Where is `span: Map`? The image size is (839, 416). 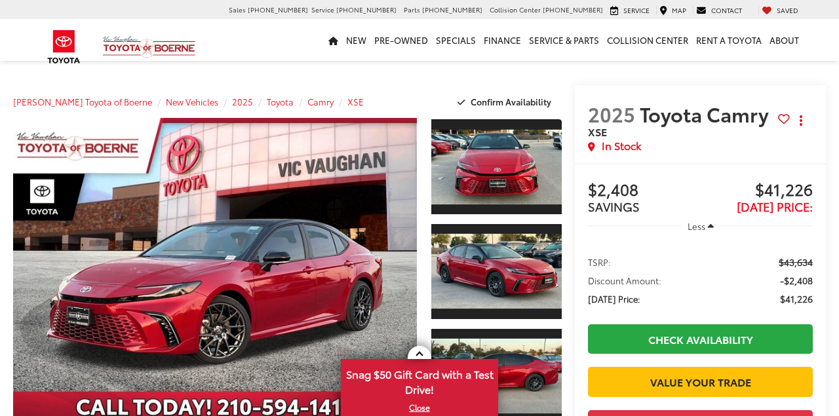 span: Map is located at coordinates (679, 10).